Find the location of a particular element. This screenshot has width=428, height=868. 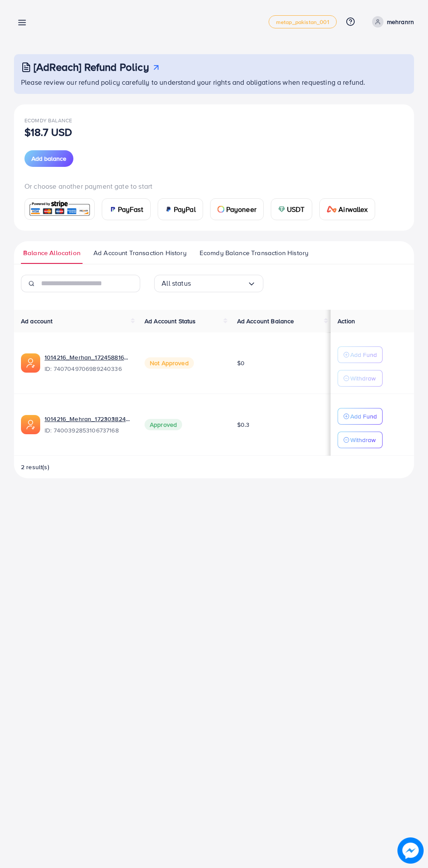

button: Add balance is located at coordinates (49, 159).